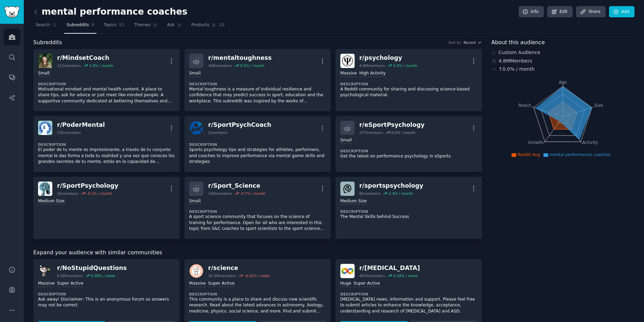 The width and height of the screenshot is (644, 322). What do you see at coordinates (391, 185) in the screenshot?
I see `div: r/ sportspsychology` at bounding box center [391, 185].